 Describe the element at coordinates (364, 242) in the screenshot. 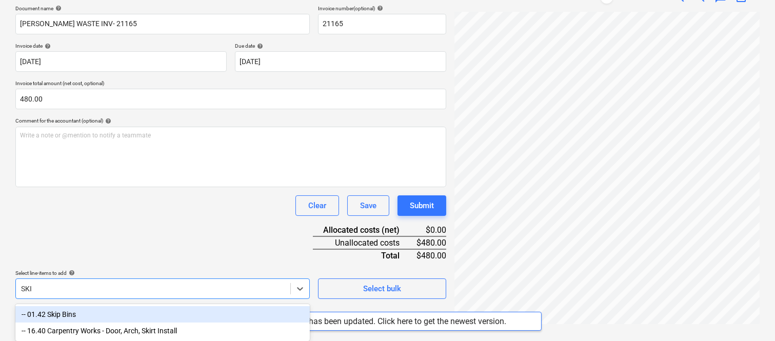

I see `div: Unallocated costs` at that location.